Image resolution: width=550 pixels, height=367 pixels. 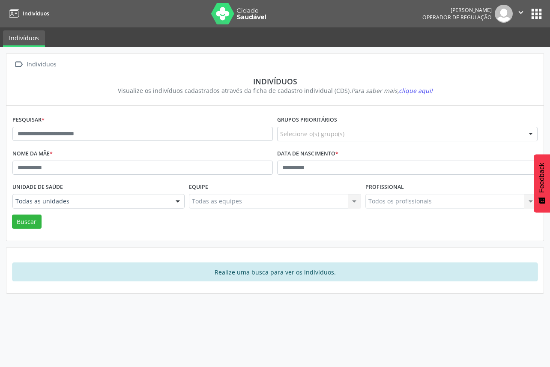 I want to click on img: img, so click(x=504, y=14).